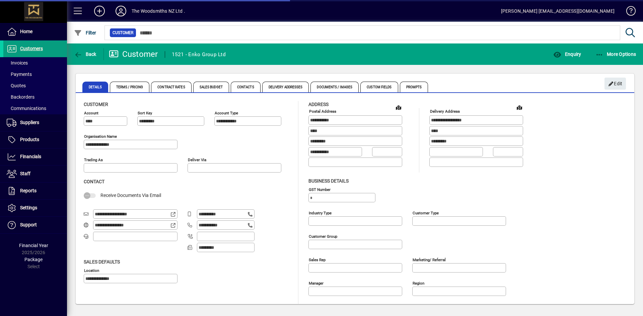  I want to click on span: Contract Rates, so click(171, 87).